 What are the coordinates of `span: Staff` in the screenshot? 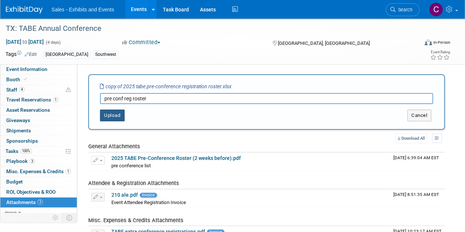 It's located at (15, 90).